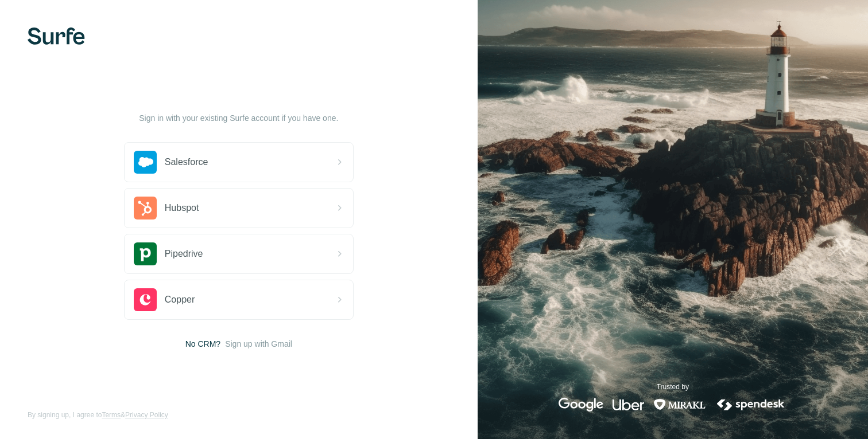 The image size is (868, 439). I want to click on span: Pipedrive, so click(183, 254).